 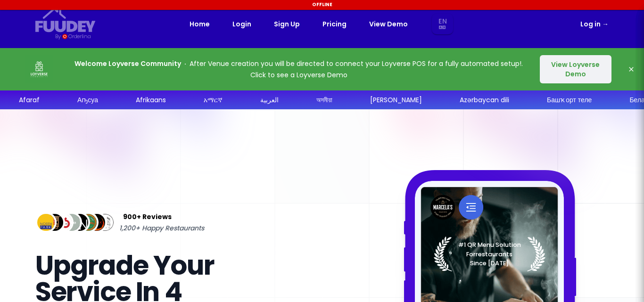 What do you see at coordinates (566, 100) in the screenshot?
I see `div: Башҡорт теле` at bounding box center [566, 100].